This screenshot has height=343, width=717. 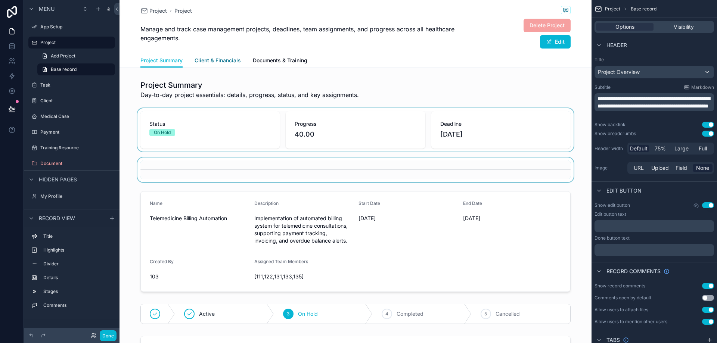 What do you see at coordinates (77, 117) in the screenshot?
I see `label: Medical Case` at bounding box center [77, 117].